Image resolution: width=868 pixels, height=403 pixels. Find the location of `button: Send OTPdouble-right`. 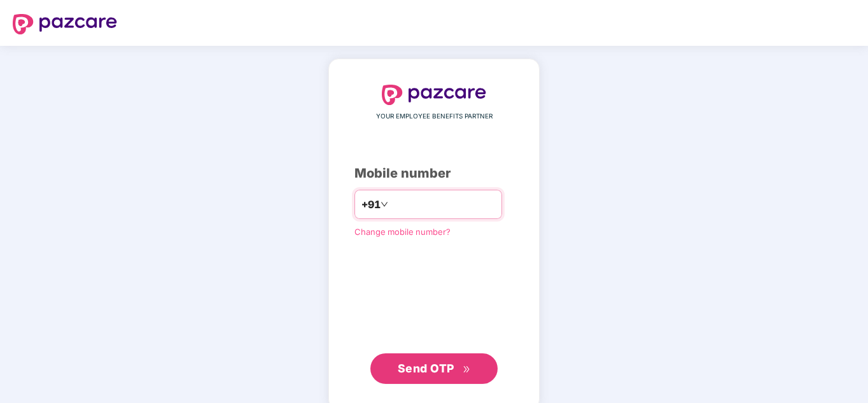

button: Send OTPdouble-right is located at coordinates (434, 368).